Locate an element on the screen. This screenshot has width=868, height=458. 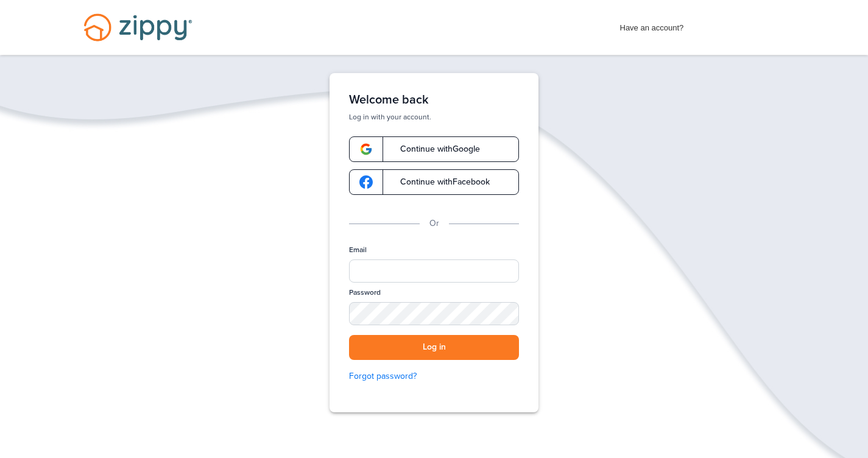
input: Email is located at coordinates (434, 271).